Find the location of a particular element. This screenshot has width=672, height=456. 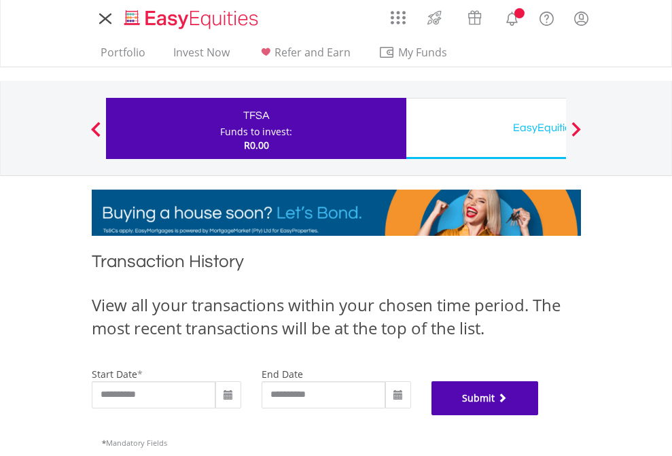

h1: Transaction History is located at coordinates (336, 264).